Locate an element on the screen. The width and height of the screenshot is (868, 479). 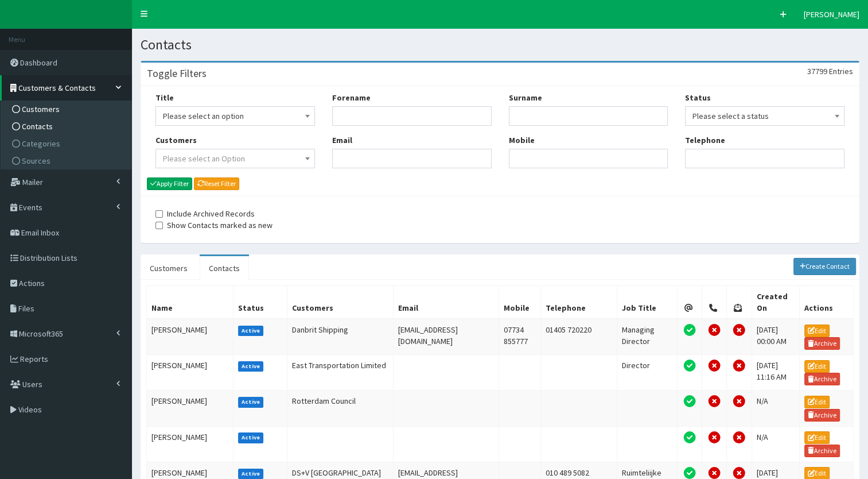
td: Director is located at coordinates (646, 372).